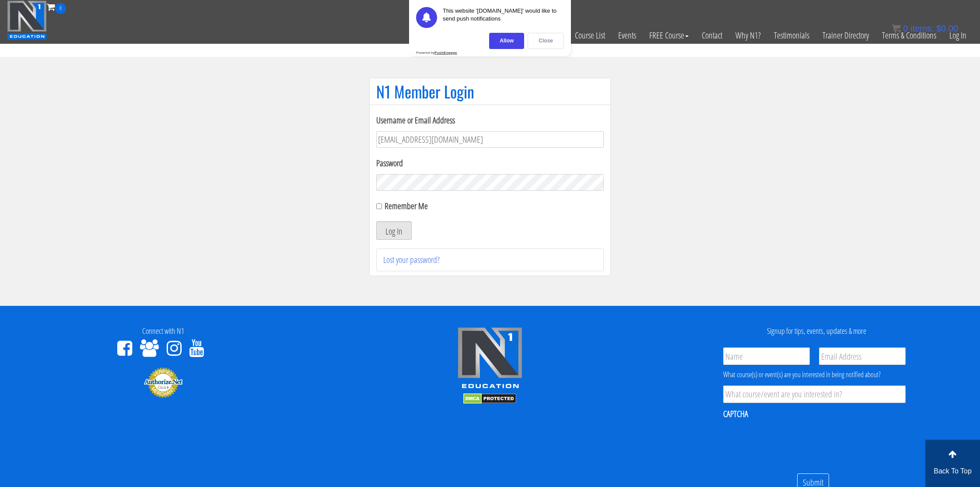  I want to click on h4: Connect with N1, so click(163, 331).